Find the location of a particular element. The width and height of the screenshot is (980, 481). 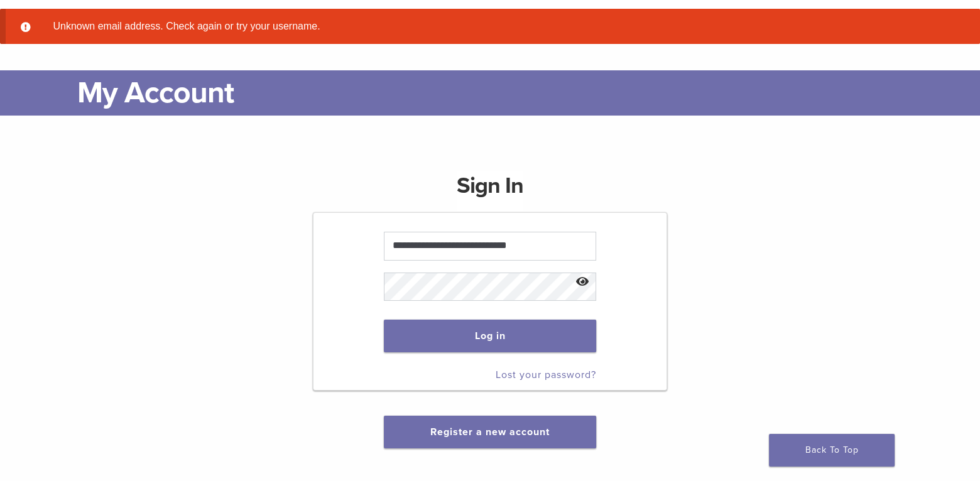

button: Log in is located at coordinates (490, 336).